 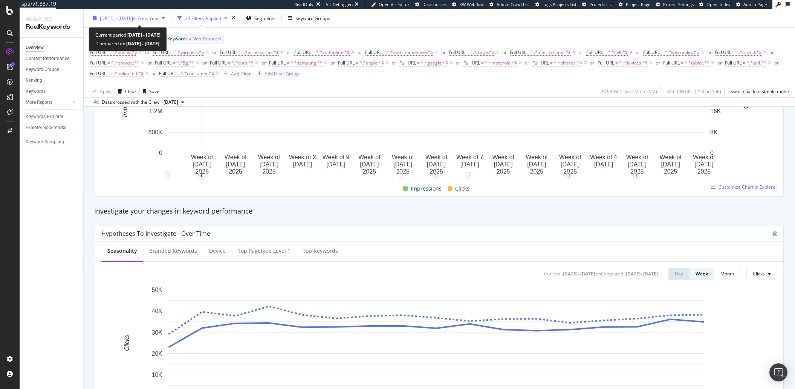 I want to click on span: ^.*accessories.*$, so click(x=260, y=52).